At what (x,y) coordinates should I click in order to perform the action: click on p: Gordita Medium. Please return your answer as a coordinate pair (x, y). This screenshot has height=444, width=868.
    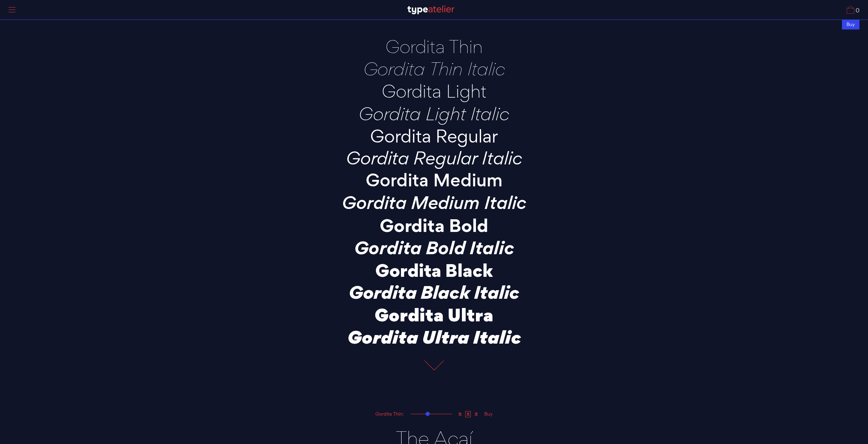
    Looking at the image, I should click on (434, 180).